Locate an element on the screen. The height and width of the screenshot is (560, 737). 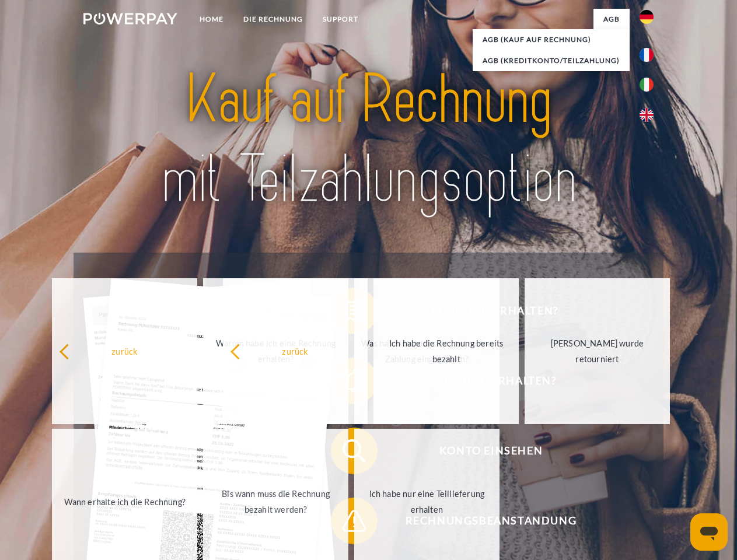
div: Ich habe nur eine Teillieferung erhalten is located at coordinates (426, 501).